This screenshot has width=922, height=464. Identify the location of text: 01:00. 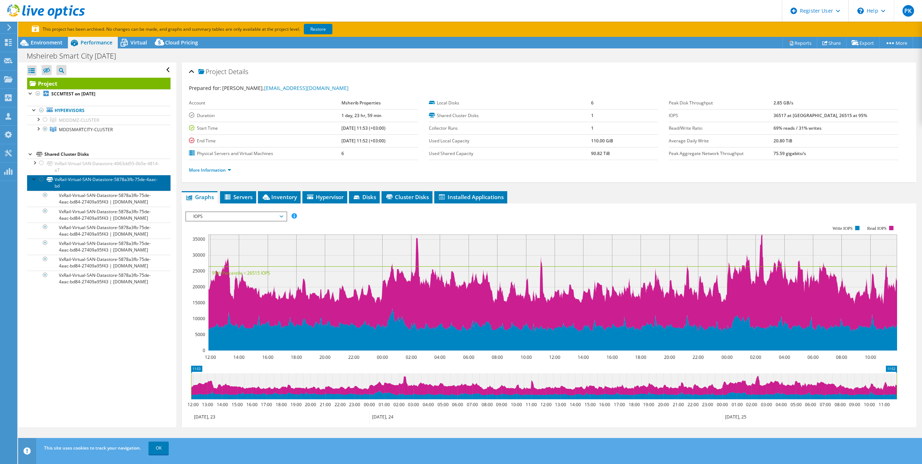
(736, 404).